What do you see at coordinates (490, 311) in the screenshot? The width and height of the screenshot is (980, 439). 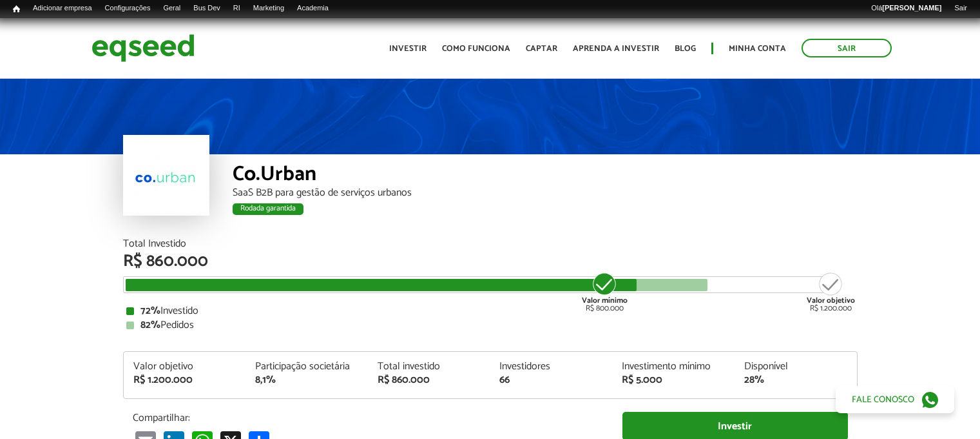 I see `div: Investido` at bounding box center [490, 311].